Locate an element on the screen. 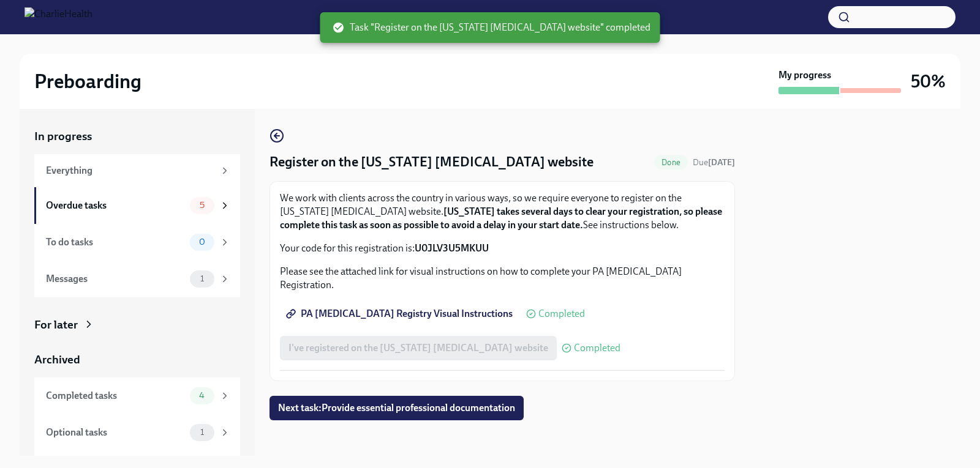 Image resolution: width=980 pixels, height=468 pixels. h3: 50% is located at coordinates (928, 81).